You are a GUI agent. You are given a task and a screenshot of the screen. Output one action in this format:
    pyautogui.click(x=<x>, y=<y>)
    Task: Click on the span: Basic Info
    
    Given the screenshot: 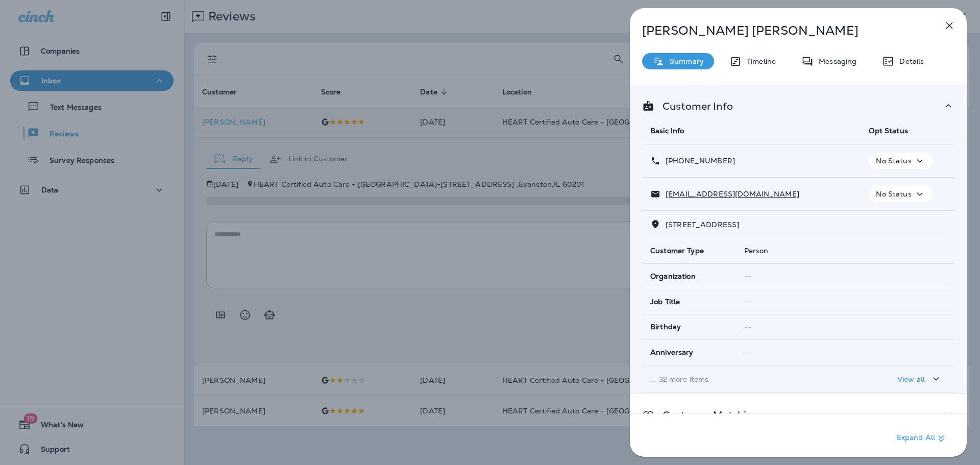 What is the action you would take?
    pyautogui.click(x=667, y=131)
    